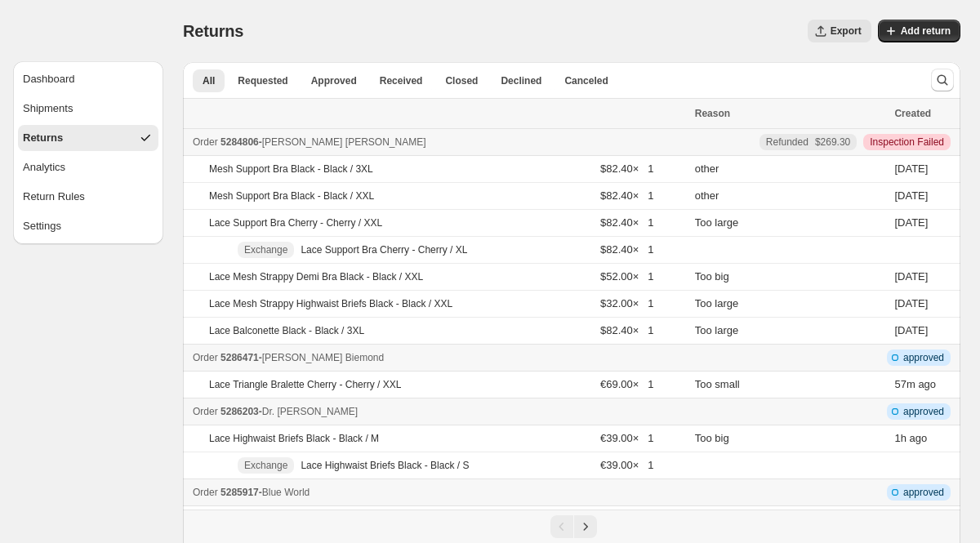  Describe the element at coordinates (42, 226) in the screenshot. I see `div: Settings` at that location.